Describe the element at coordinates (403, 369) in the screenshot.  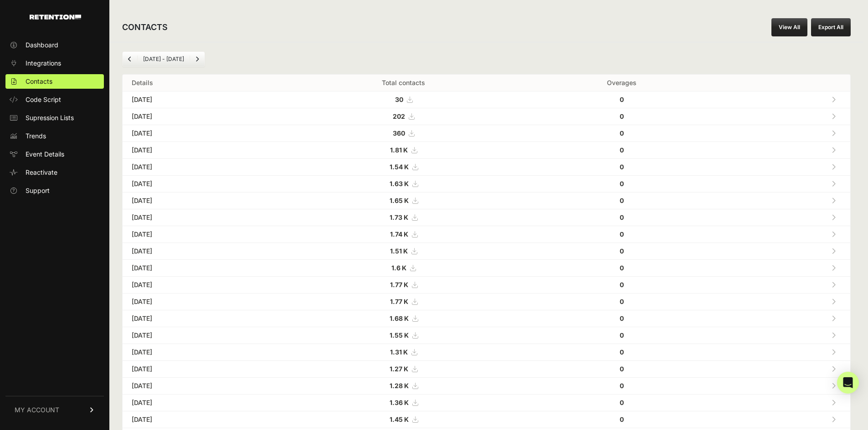
I see `a: 1.27 K` at that location.